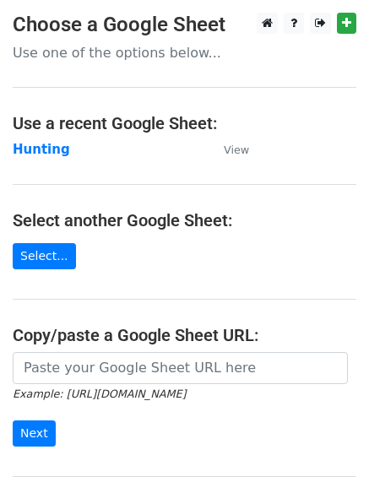 This screenshot has height=493, width=369. What do you see at coordinates (184, 52) in the screenshot?
I see `p: Use one of the options below...` at bounding box center [184, 52].